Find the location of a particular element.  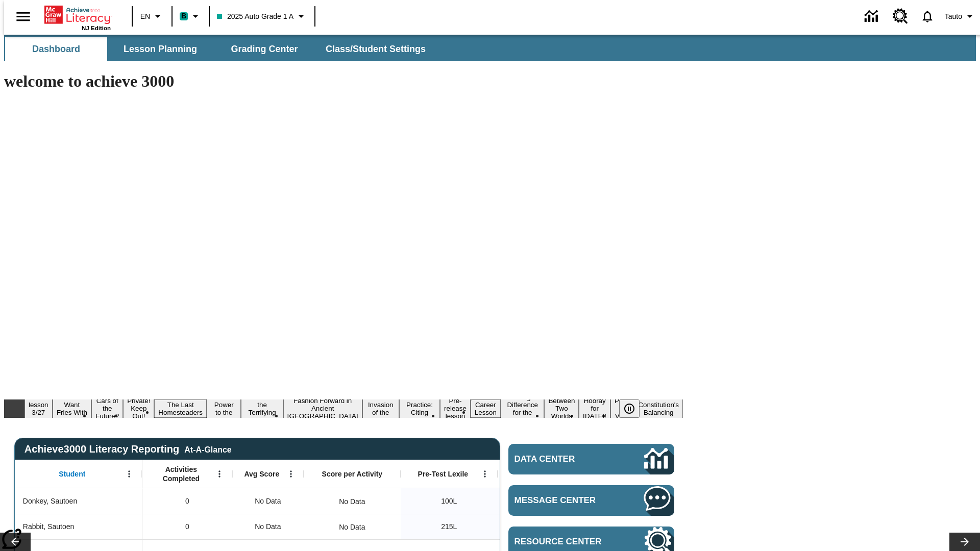

button: Slide 8 Fashion Forward in Ancient Rome is located at coordinates (322, 408).